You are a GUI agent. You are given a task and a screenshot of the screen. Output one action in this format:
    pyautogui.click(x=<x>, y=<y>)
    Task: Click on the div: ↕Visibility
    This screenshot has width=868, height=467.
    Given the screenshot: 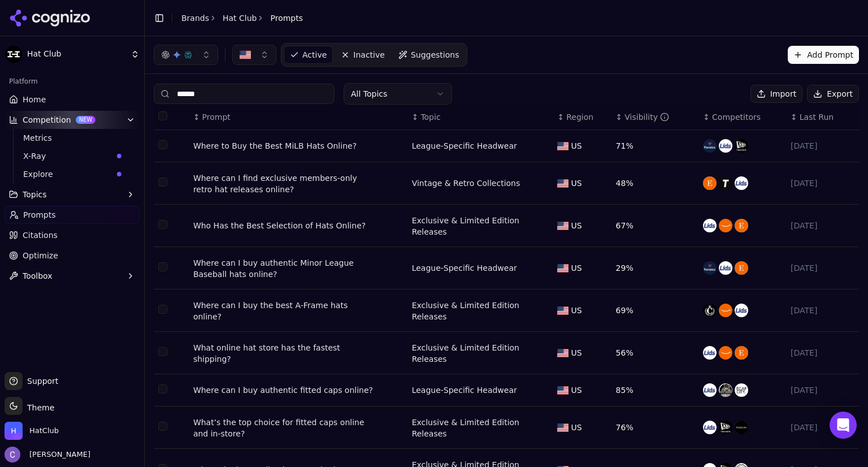 What is the action you would take?
    pyautogui.click(x=655, y=117)
    